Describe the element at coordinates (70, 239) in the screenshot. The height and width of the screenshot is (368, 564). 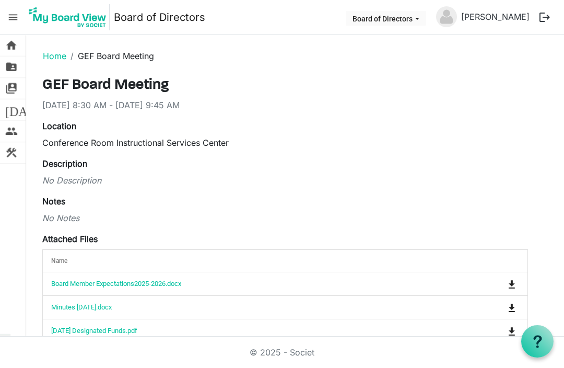
I see `label: Attached Files` at that location.